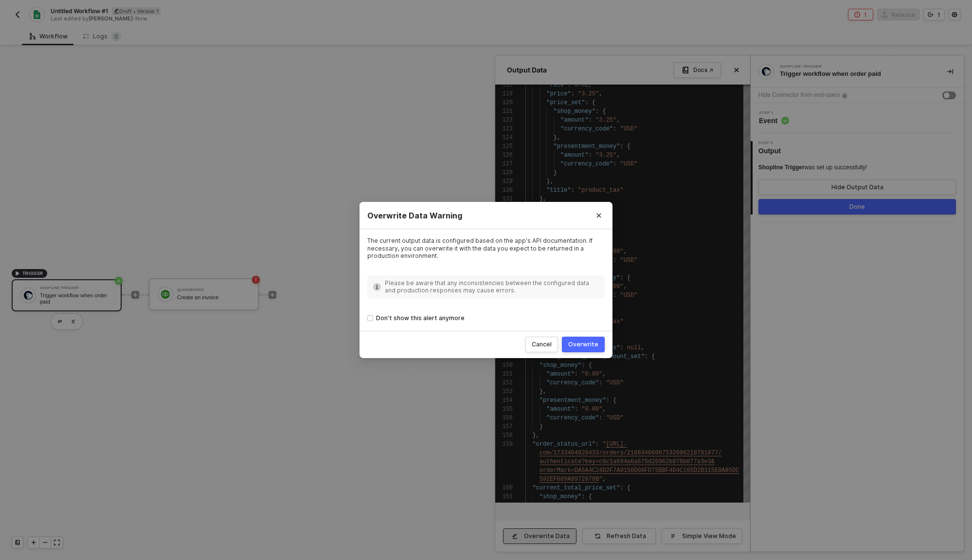  Describe the element at coordinates (504, 497) in the screenshot. I see `div: 161` at that location.